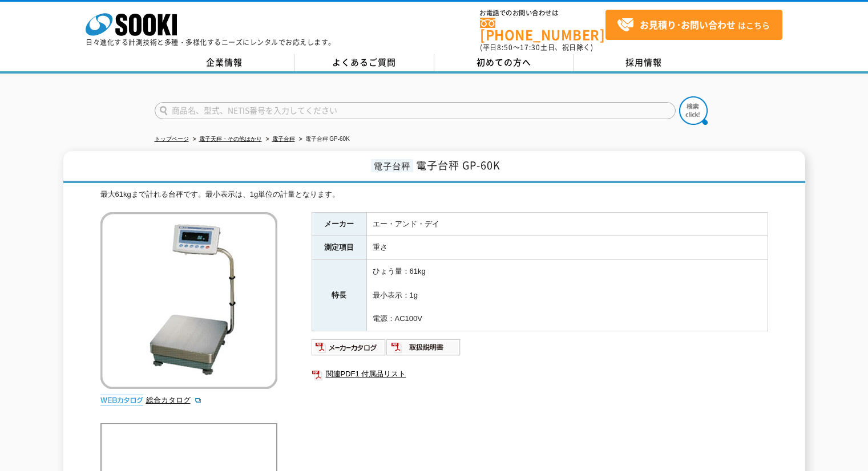 This screenshot has width=868, height=471. Describe the element at coordinates (339, 248) in the screenshot. I see `th: 測定項目` at that location.